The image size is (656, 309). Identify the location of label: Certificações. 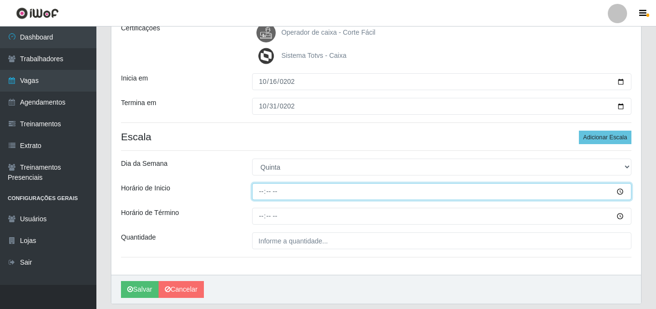
(140, 28).